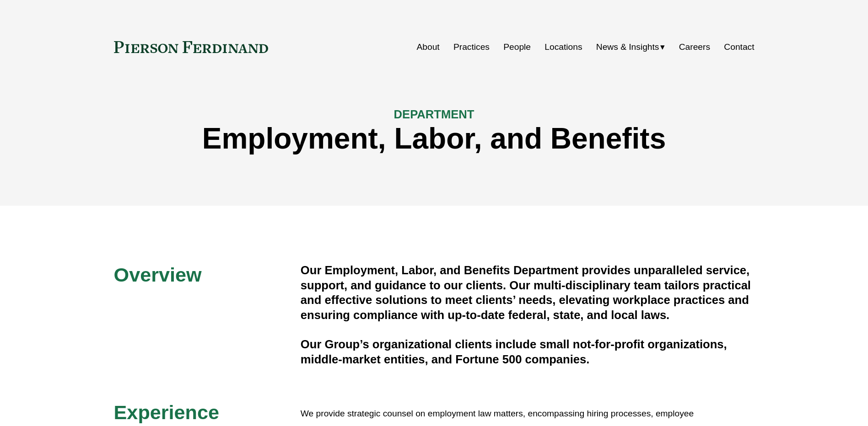 The height and width of the screenshot is (426, 868). What do you see at coordinates (528, 292) in the screenshot?
I see `h4: Our Employment, Labor, and Benefits Department provides unparalleled service, support, and guidan...` at bounding box center [528, 292].